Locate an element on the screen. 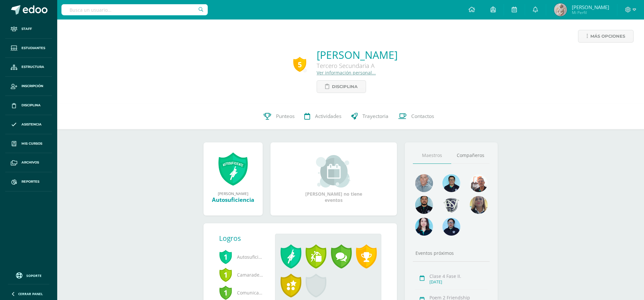  a: Trayectoria is located at coordinates (370, 116).